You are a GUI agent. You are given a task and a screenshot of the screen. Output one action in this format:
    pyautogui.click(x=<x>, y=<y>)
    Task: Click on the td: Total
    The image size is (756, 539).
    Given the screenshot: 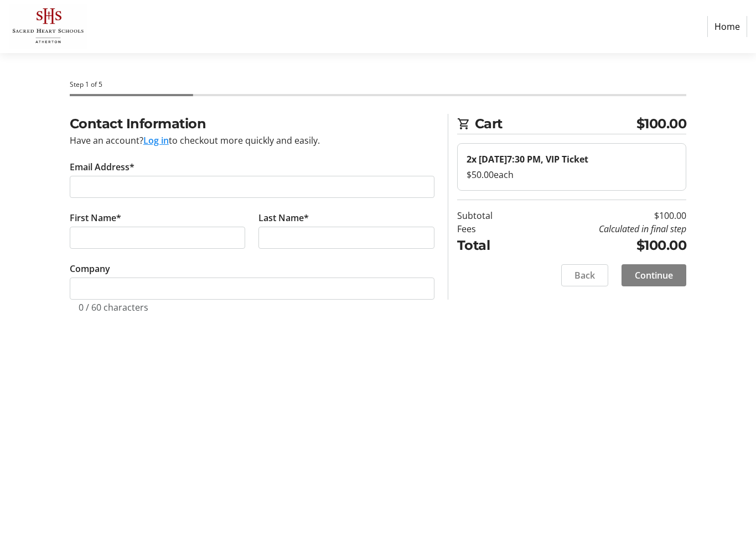 What is the action you would take?
    pyautogui.click(x=489, y=245)
    